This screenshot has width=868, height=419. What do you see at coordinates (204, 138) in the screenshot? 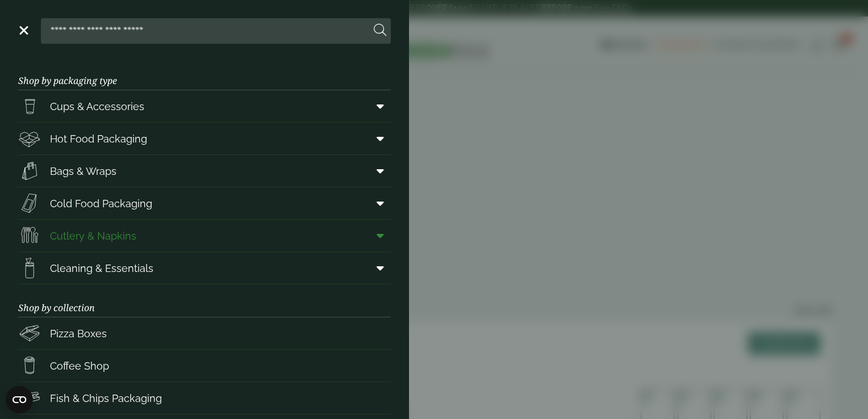
I see `a: Hot Food Packaging` at bounding box center [204, 138].